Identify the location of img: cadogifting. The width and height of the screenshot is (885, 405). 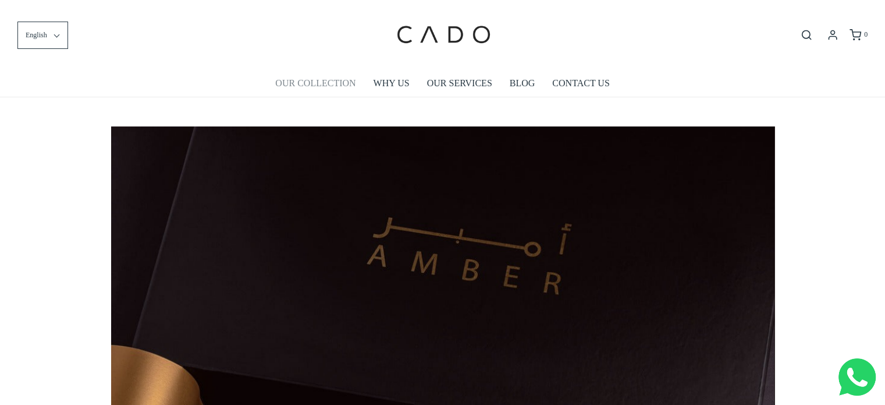
(443, 35).